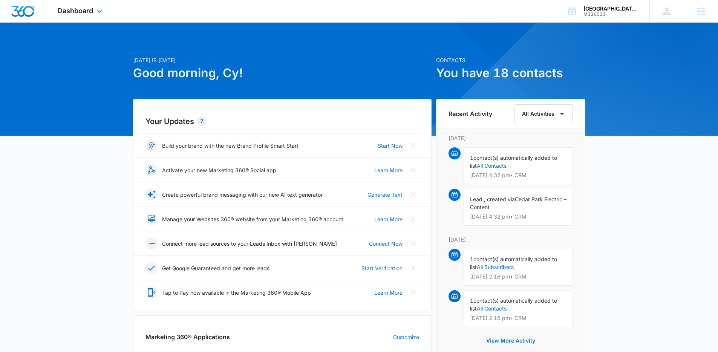 This screenshot has height=352, width=718. Describe the element at coordinates (511, 341) in the screenshot. I see `button: View More Activity` at that location.